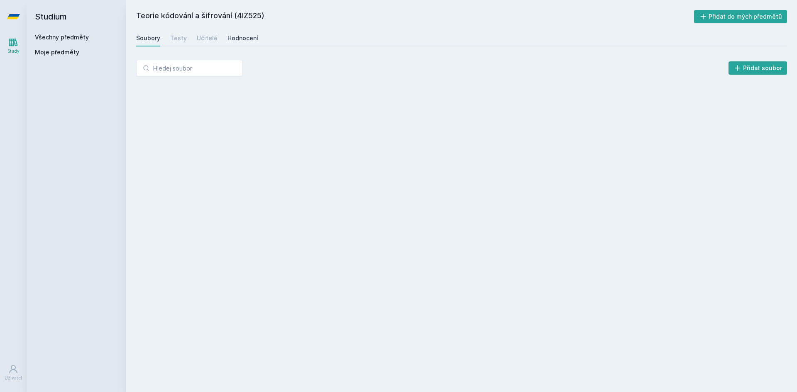  I want to click on a: Všechny předměty, so click(62, 37).